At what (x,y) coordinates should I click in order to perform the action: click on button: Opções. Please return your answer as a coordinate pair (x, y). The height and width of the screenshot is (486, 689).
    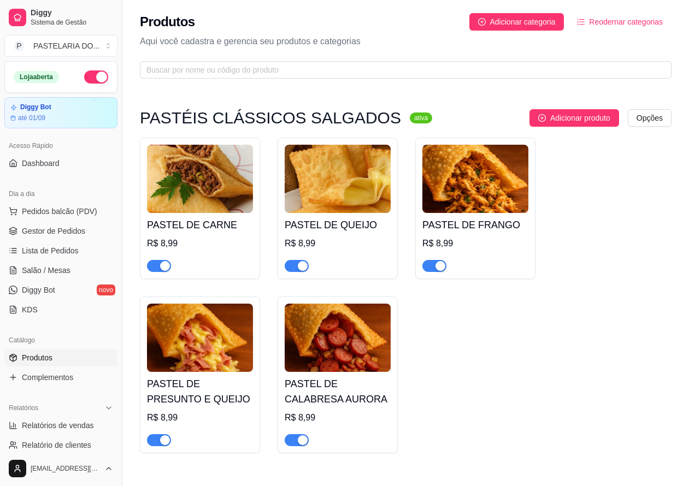
    Looking at the image, I should click on (650, 118).